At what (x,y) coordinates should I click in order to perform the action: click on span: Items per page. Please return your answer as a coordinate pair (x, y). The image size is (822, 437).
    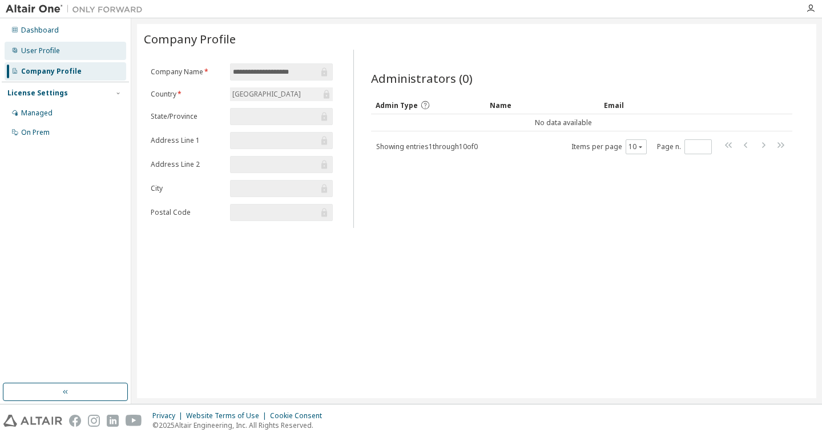
    Looking at the image, I should click on (609, 147).